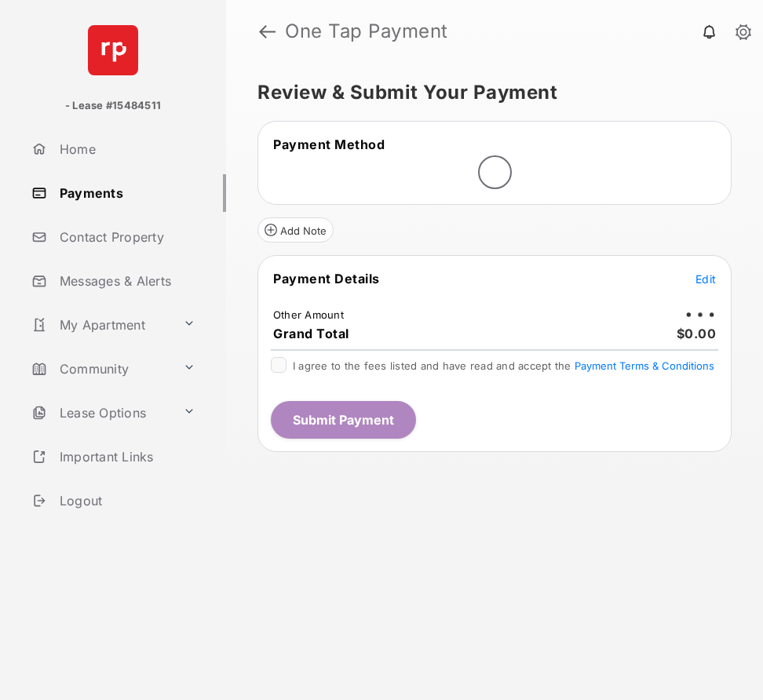 The height and width of the screenshot is (700, 763). Describe the element at coordinates (295, 230) in the screenshot. I see `button: Add Note` at that location.